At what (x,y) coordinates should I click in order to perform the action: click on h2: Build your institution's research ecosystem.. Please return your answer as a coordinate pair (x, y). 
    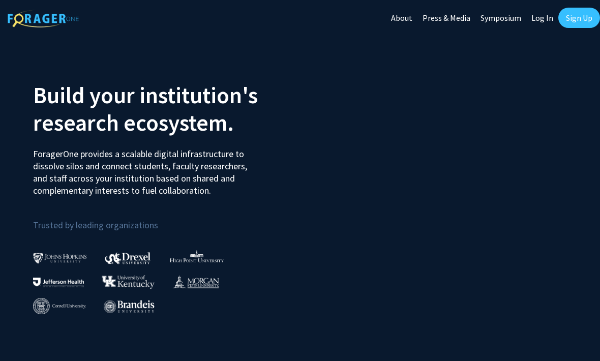
    Looking at the image, I should click on (163, 109).